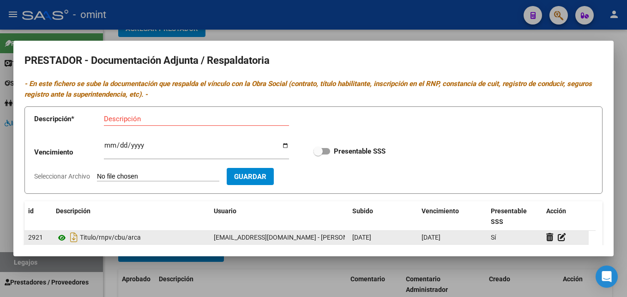 The image size is (627, 297). What do you see at coordinates (360, 151) in the screenshot?
I see `strong: Presentable SSS` at bounding box center [360, 151].